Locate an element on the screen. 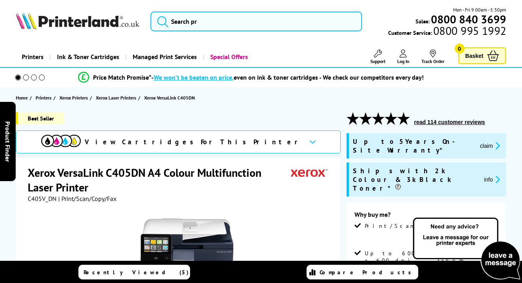 The height and width of the screenshot is (283, 522). a: Recently Viewed (5) is located at coordinates (134, 272).